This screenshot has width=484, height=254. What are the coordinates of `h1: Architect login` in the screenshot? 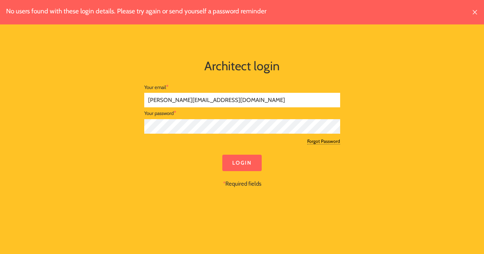 It's located at (242, 66).